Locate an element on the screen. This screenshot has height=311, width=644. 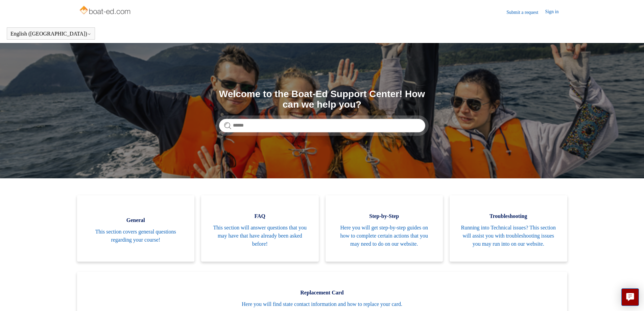
span: This section will answer questions that you may have that have already been asked before! is located at coordinates (260, 236).